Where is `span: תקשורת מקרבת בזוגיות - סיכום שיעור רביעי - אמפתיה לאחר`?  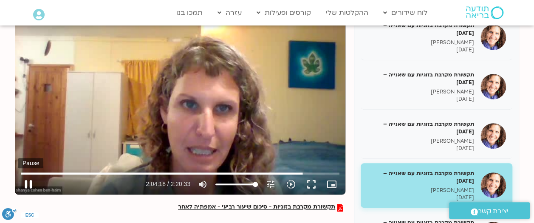
span: תקשורת מקרבת בזוגיות - סיכום שיעור רביעי - אמפתיה לאחר is located at coordinates (256, 208).